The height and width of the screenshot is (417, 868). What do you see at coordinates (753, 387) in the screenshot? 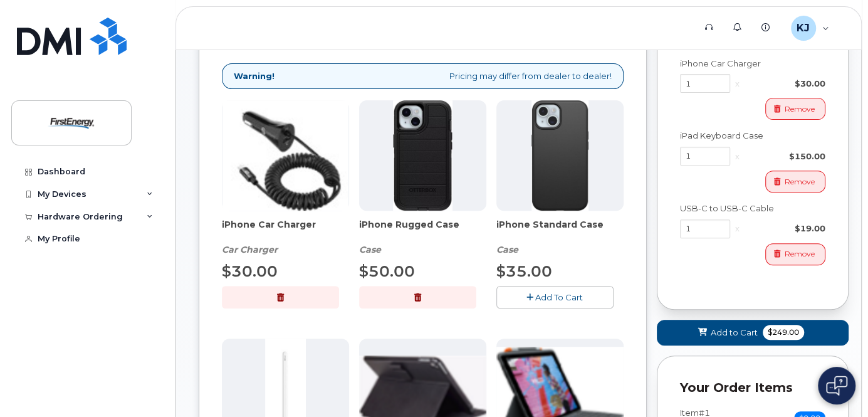
I see `p: Your Order Items` at bounding box center [753, 387].